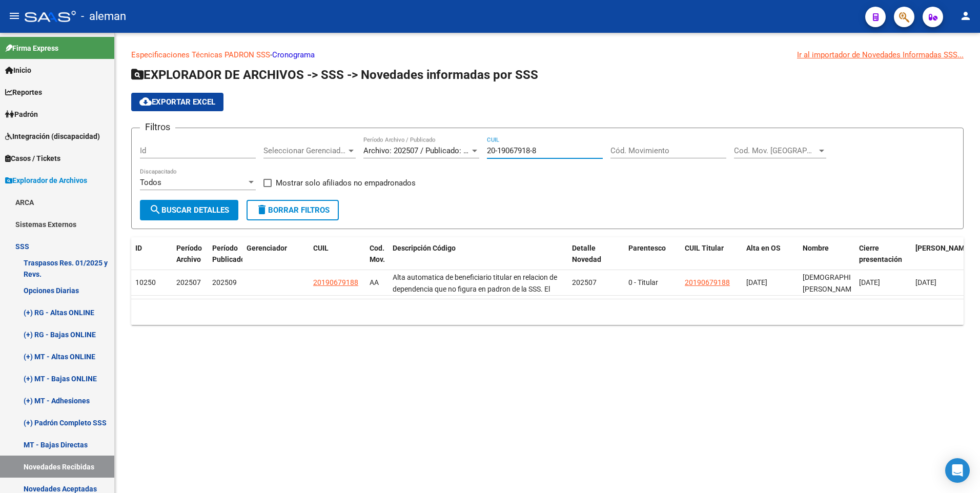 The width and height of the screenshot is (980, 493). I want to click on span: Archivo: 202507 / Publicado: 202509, so click(426, 150).